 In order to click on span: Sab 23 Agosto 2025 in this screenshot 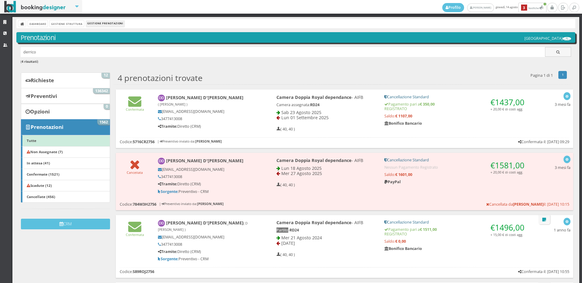, I will do `click(302, 112)`.